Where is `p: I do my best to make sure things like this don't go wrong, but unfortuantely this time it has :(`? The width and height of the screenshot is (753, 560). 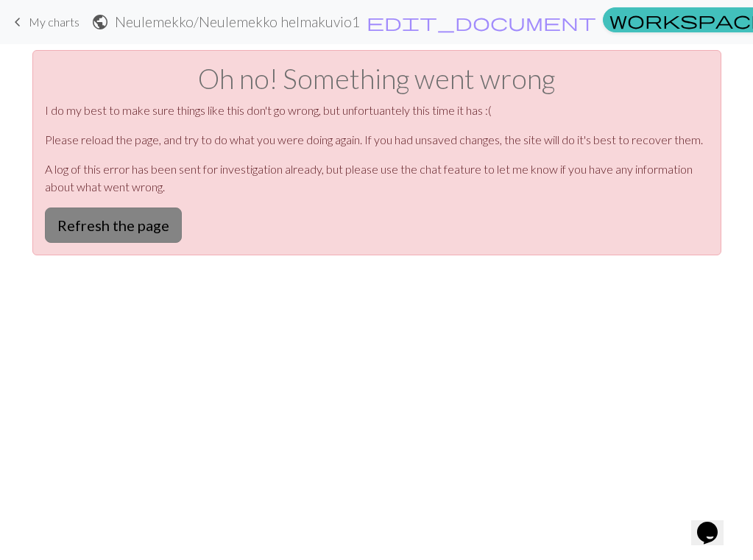 p: I do my best to make sure things like this don't go wrong, but unfortuantely this time it has :( is located at coordinates (377, 110).